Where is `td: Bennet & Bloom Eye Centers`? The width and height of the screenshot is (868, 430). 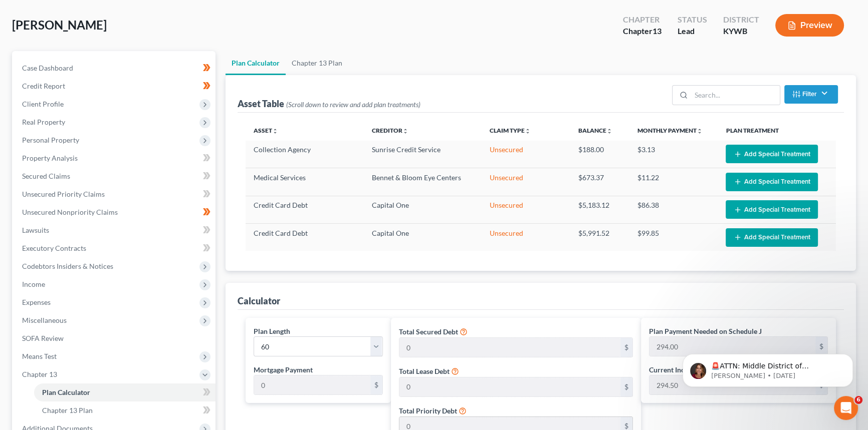 td: Bennet & Bloom Eye Centers is located at coordinates (423, 182).